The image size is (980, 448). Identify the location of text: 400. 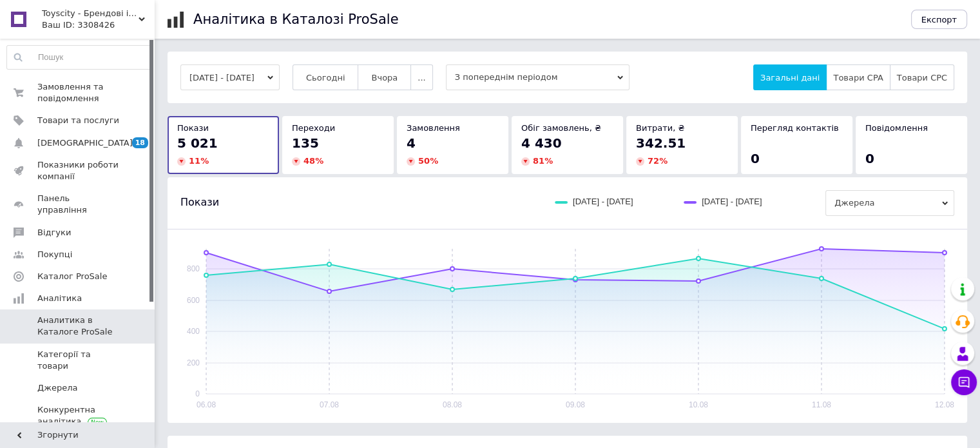
(194, 332).